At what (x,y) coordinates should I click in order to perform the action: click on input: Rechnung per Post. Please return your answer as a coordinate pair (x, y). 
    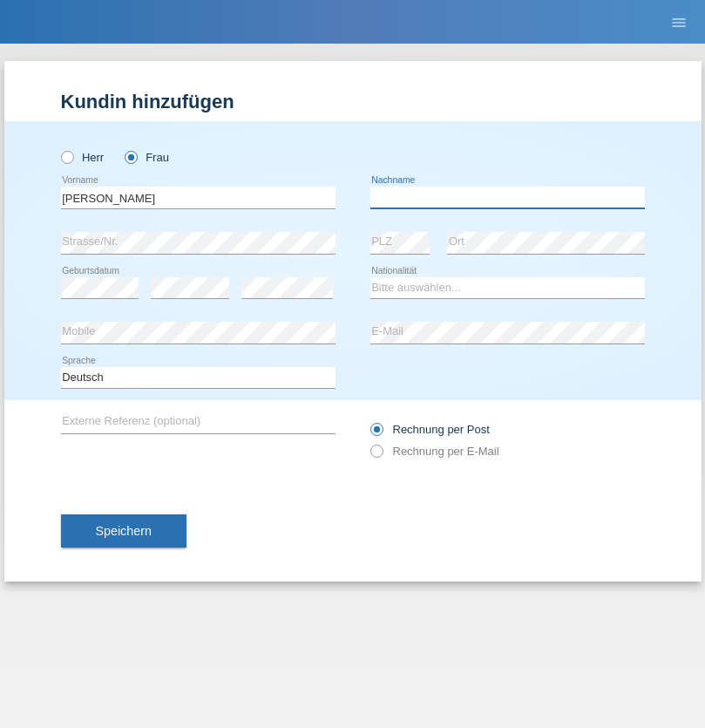
    Looking at the image, I should click on (376, 433).